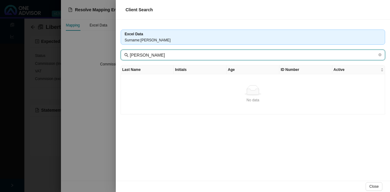 This screenshot has width=390, height=192. I want to click on span: Close, so click(374, 187).